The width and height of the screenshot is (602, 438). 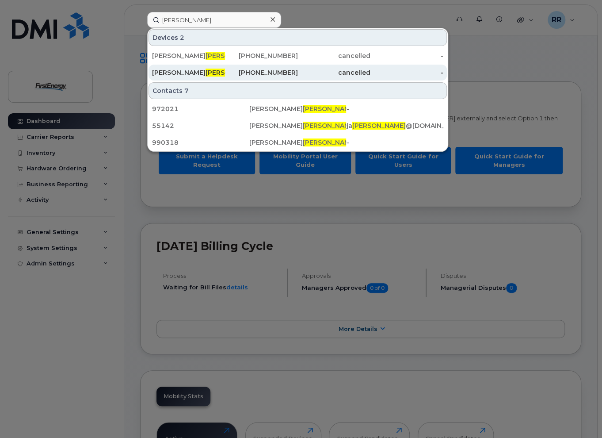 I want to click on div: 972021, so click(x=201, y=109).